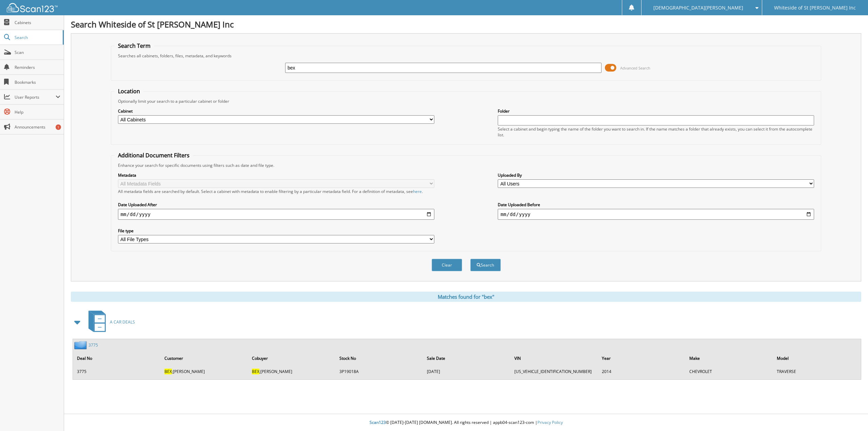 Image resolution: width=868 pixels, height=431 pixels. What do you see at coordinates (729, 372) in the screenshot?
I see `td: CHEVROLET` at bounding box center [729, 372].